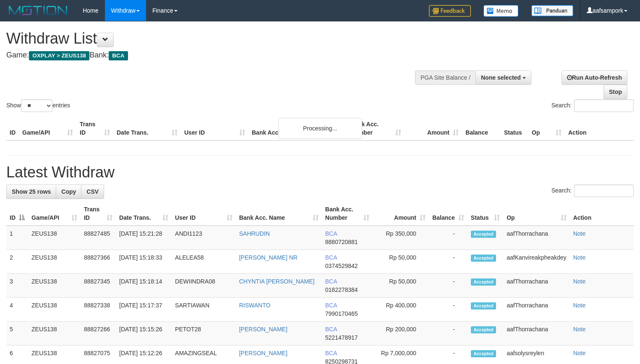 The width and height of the screenshot is (640, 364). Describe the element at coordinates (501, 11) in the screenshot. I see `img: Button%20Memo.svg` at that location.